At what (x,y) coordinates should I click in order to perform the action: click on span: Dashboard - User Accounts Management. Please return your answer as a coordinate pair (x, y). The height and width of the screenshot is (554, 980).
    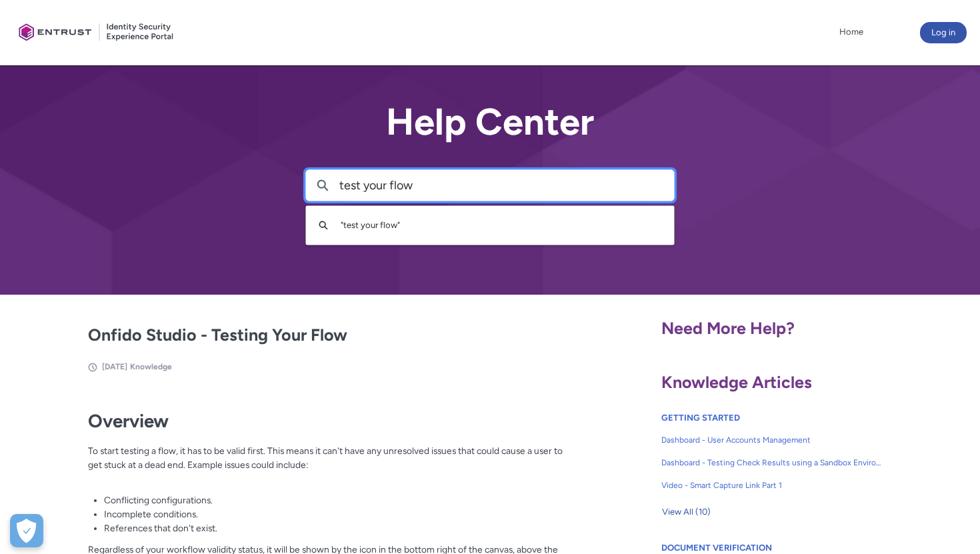
    Looking at the image, I should click on (772, 440).